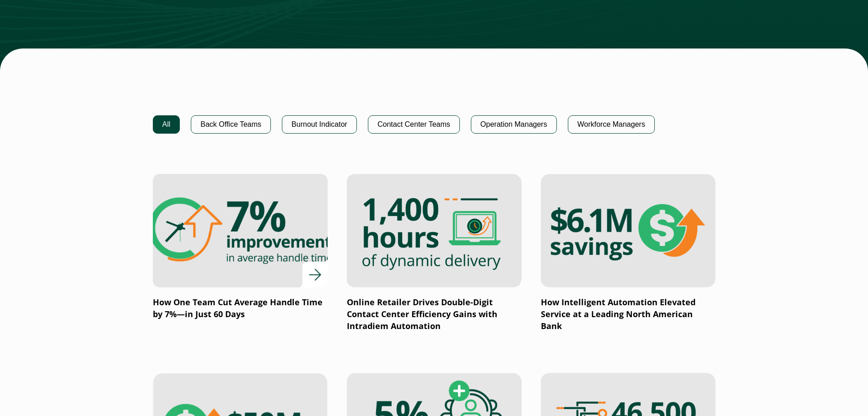  What do you see at coordinates (319, 125) in the screenshot?
I see `button: Burnout Indicator` at bounding box center [319, 125].